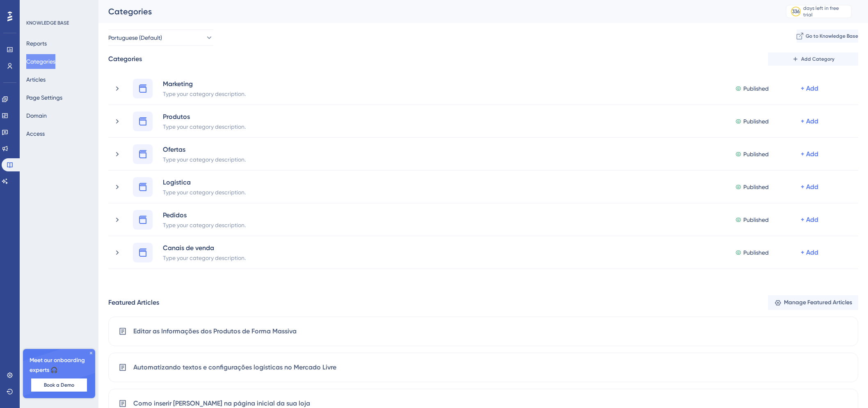  I want to click on button: Manage Featured Articles, so click(813, 303).